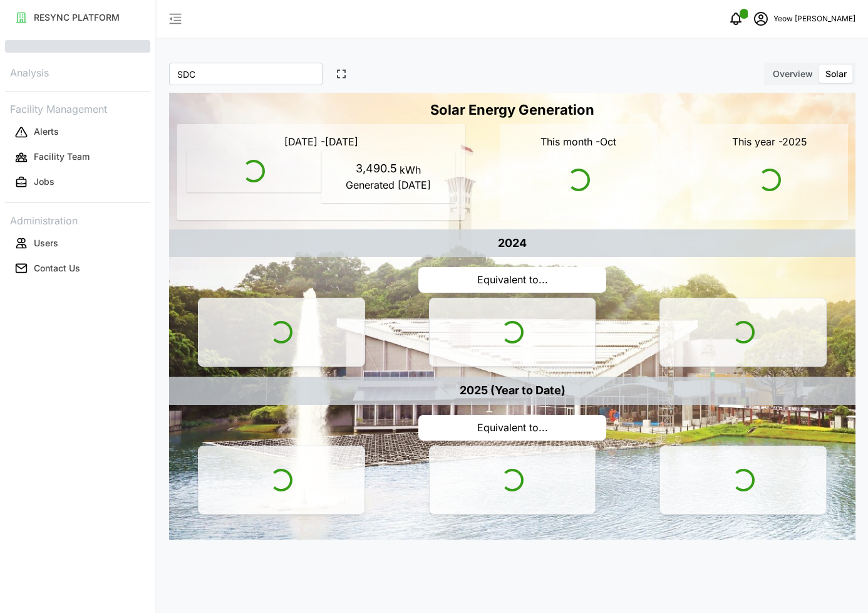 This screenshot has width=868, height=613. Describe the element at coordinates (77, 182) in the screenshot. I see `a: Jobs` at that location.